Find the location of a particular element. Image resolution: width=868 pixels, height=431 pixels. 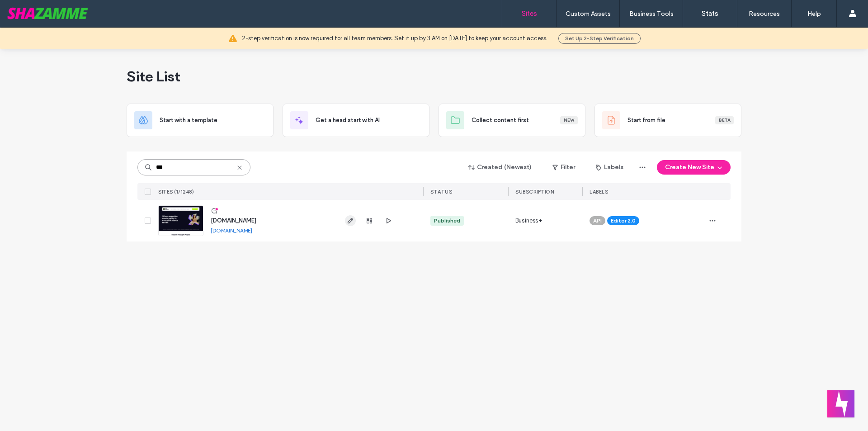

label: Stats is located at coordinates (710, 14).